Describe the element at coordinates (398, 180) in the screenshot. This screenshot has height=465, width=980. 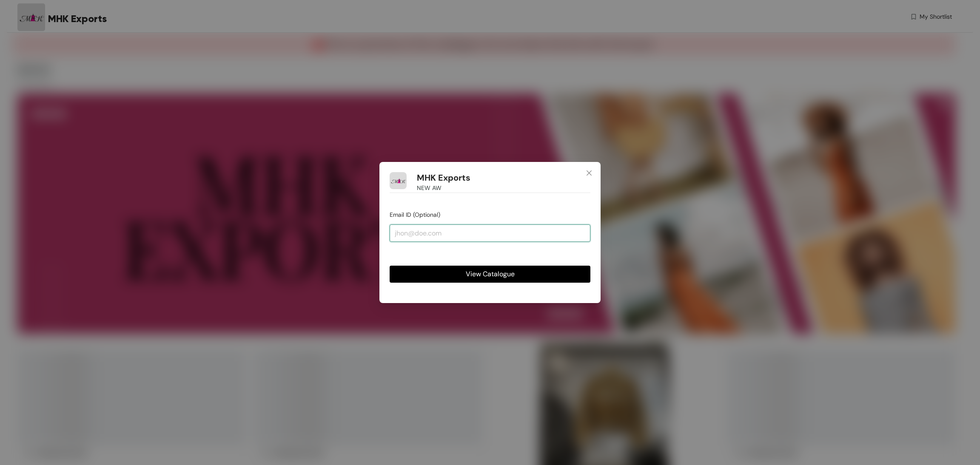
I see `img: Buyer Portal` at that location.